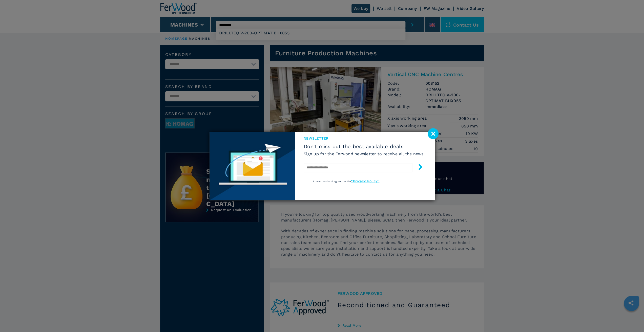 The image size is (644, 332). I want to click on span: Don't miss out the best available deals, so click(363, 146).